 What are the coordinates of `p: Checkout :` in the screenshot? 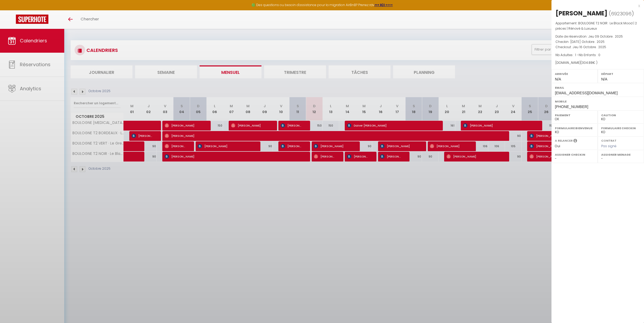 It's located at (598, 47).